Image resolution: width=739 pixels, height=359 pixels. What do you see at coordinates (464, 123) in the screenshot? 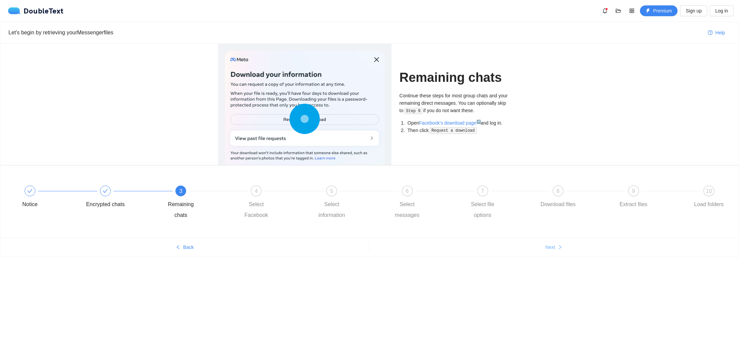
I see `li: Open and log in.` at bounding box center [464, 123].